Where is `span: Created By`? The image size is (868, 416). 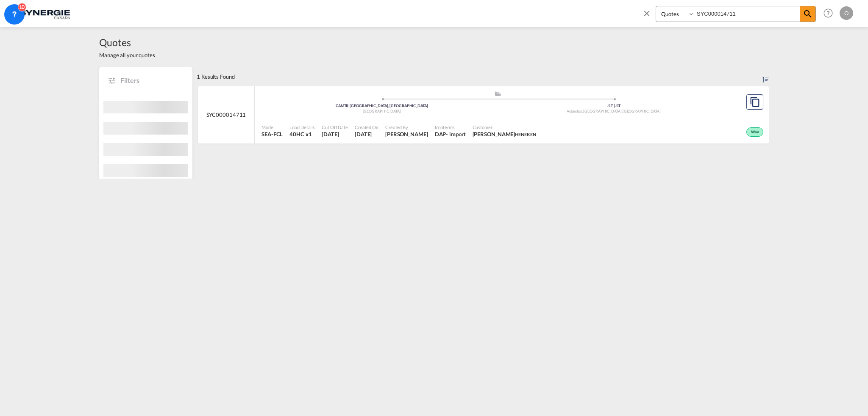 span: Created By is located at coordinates (406, 127).